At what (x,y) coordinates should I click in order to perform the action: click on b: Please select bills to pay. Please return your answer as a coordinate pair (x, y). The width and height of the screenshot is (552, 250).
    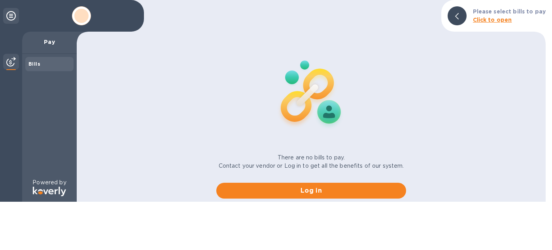
    Looking at the image, I should click on (510, 11).